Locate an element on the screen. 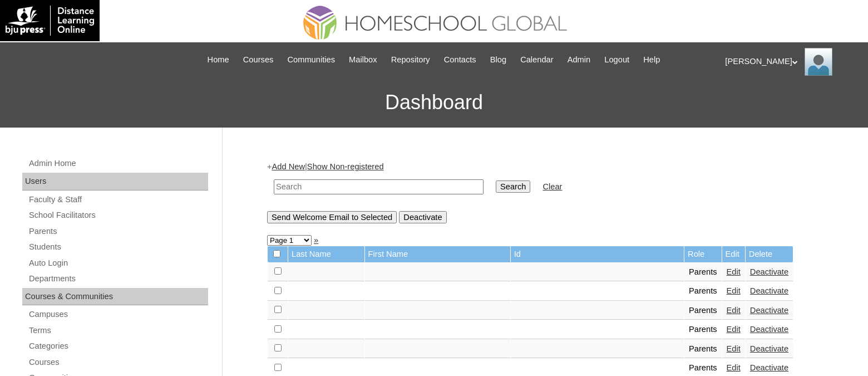 The image size is (868, 376). a: Categories is located at coordinates (118, 346).